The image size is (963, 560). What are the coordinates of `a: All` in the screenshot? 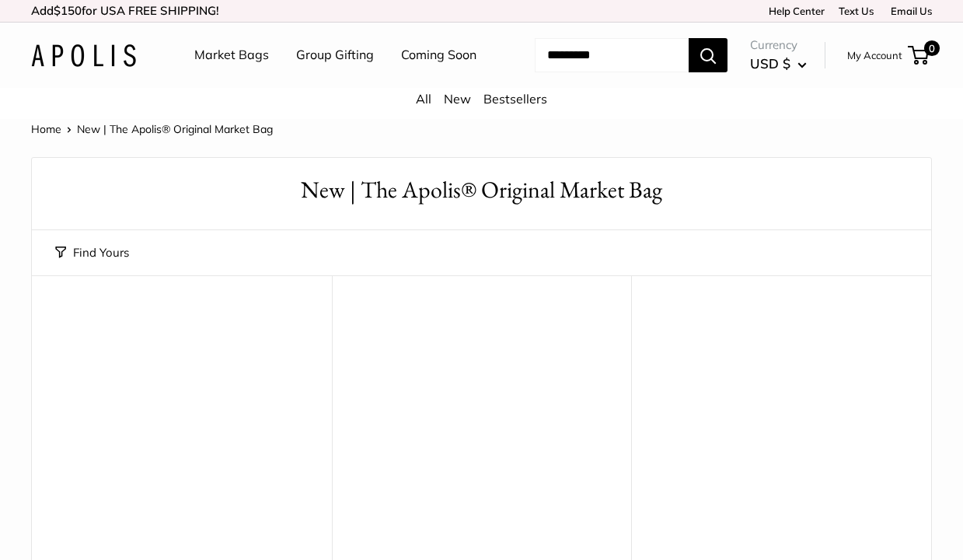 It's located at (424, 99).